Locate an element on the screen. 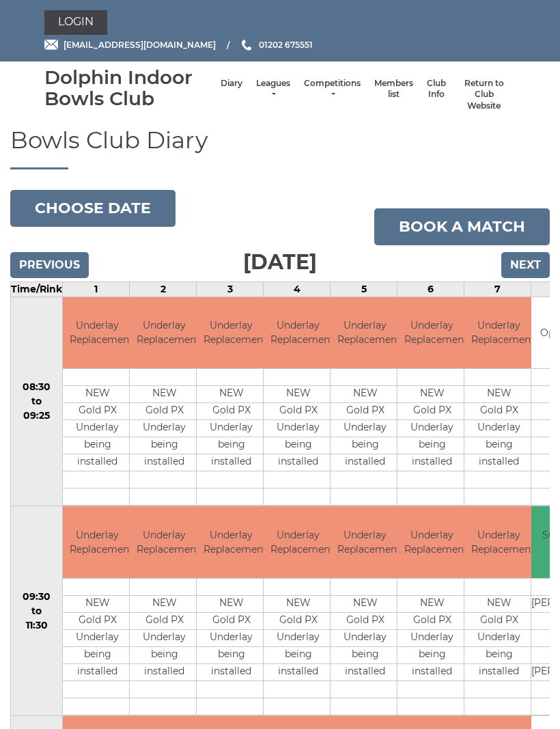 This screenshot has width=560, height=729. td: Time/Rink is located at coordinates (37, 289).